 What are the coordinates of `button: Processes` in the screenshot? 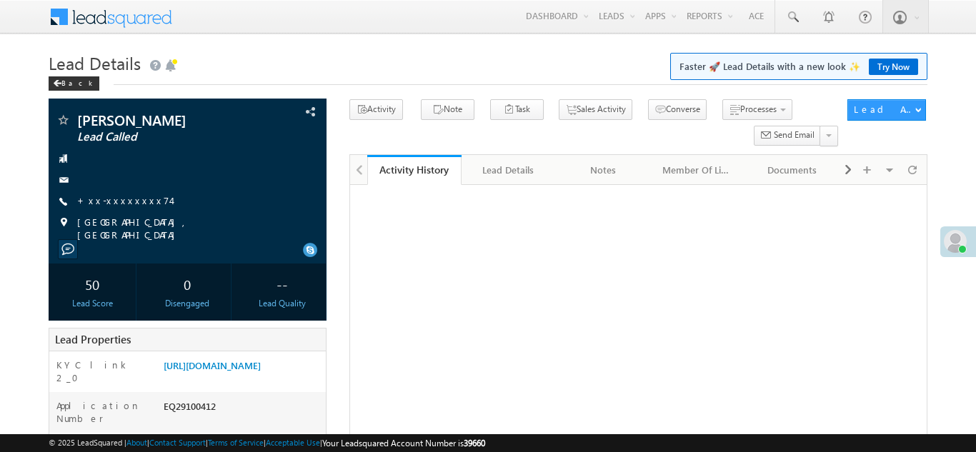 It's located at (758, 109).